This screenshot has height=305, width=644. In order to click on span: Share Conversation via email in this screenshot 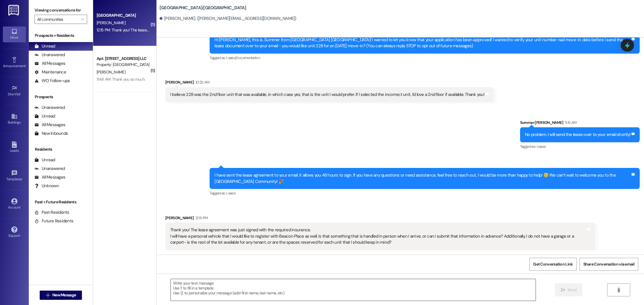, I will do `click(609, 264)`.